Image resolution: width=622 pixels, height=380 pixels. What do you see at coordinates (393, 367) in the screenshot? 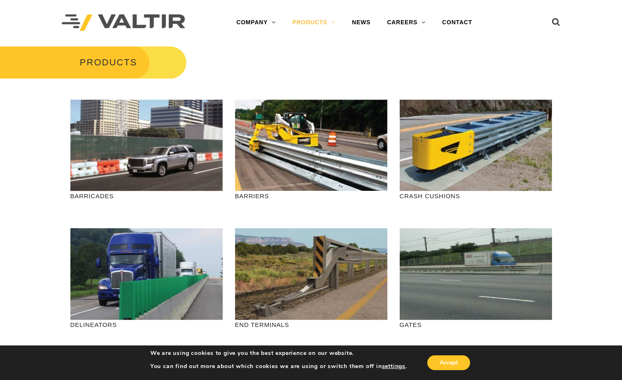
I see `button: settings` at bounding box center [393, 367].